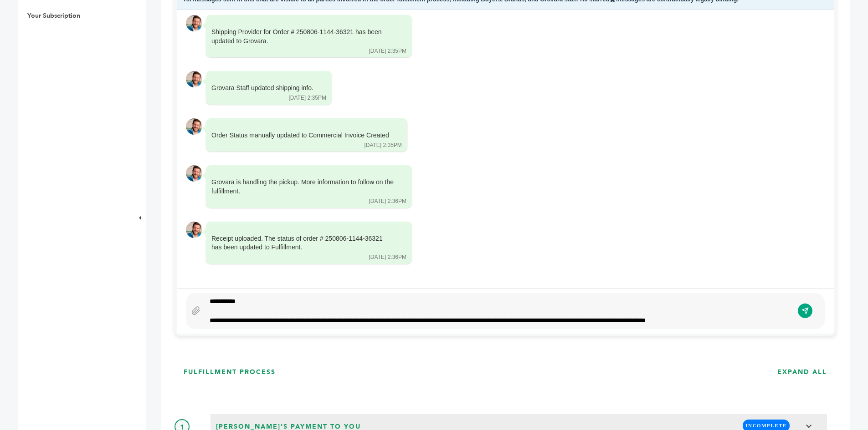  I want to click on a: Your Subscription, so click(54, 16).